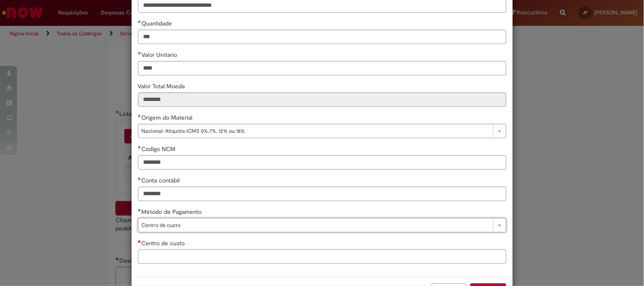  What do you see at coordinates (322, 257) in the screenshot?
I see `input: Centro de custo` at bounding box center [322, 257].